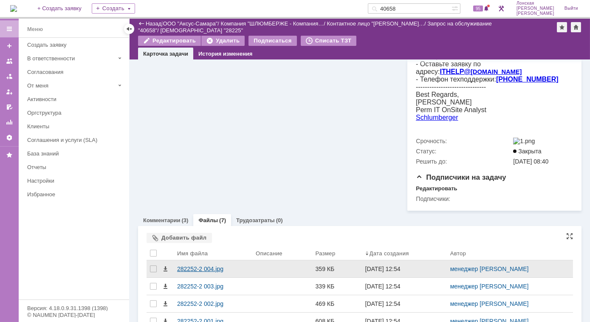  Describe the element at coordinates (76, 140) in the screenshot. I see `div: Соглашения и услуги (SLA)` at that location.